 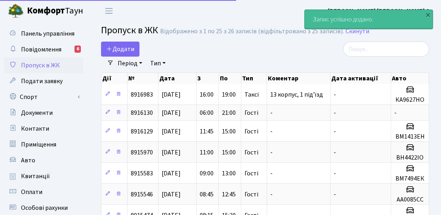 What do you see at coordinates (109, 11) in the screenshot?
I see `button: Переключити навігацію` at bounding box center [109, 11].